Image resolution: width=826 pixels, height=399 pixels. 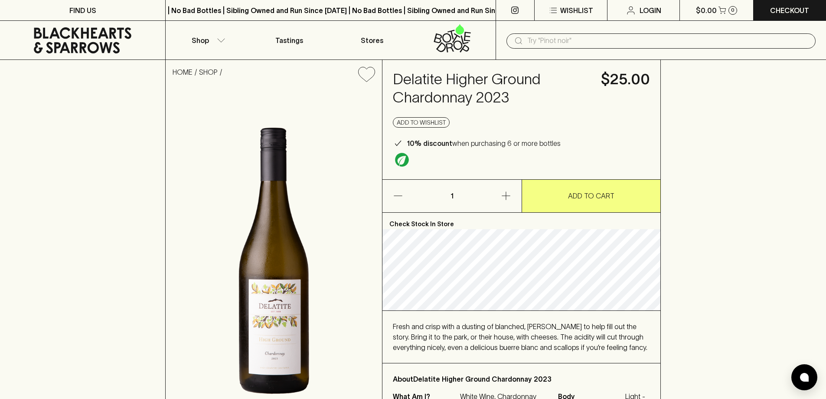 What do you see at coordinates (207, 40) in the screenshot?
I see `button: Shop` at bounding box center [207, 40].